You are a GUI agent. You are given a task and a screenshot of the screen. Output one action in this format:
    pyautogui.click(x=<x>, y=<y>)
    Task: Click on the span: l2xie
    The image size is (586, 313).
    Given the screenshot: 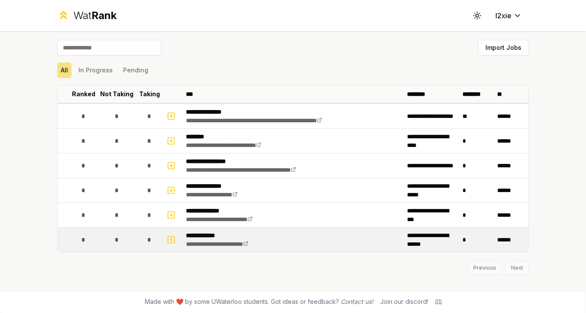 What is the action you would take?
    pyautogui.click(x=503, y=16)
    